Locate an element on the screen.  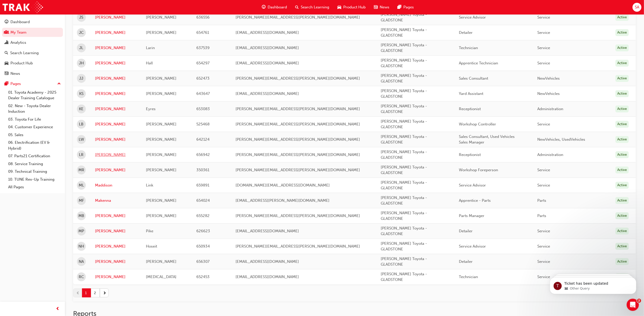
span: JS is located at coordinates (82, 17).